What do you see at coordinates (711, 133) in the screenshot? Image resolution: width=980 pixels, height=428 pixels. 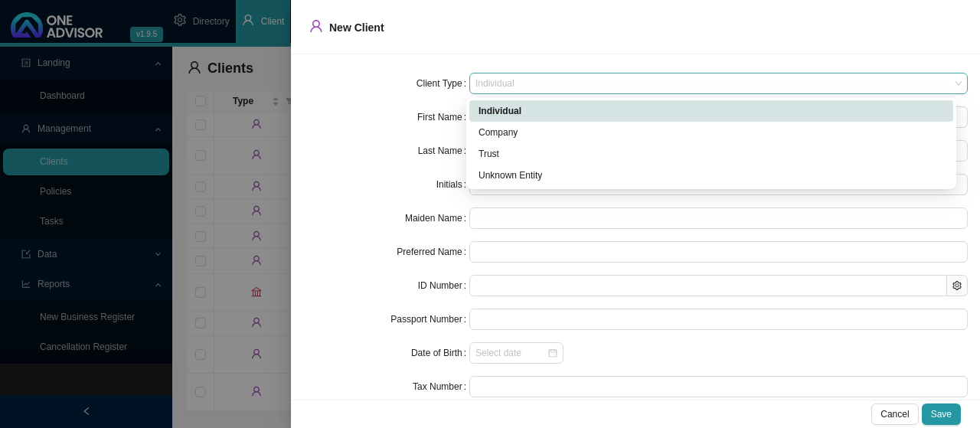 I see `div: Company` at bounding box center [711, 133].